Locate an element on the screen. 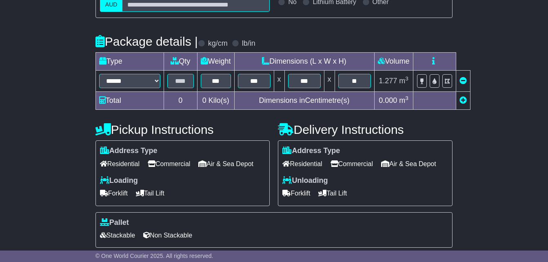 This screenshot has width=548, height=262. td: Qty is located at coordinates (180, 62).